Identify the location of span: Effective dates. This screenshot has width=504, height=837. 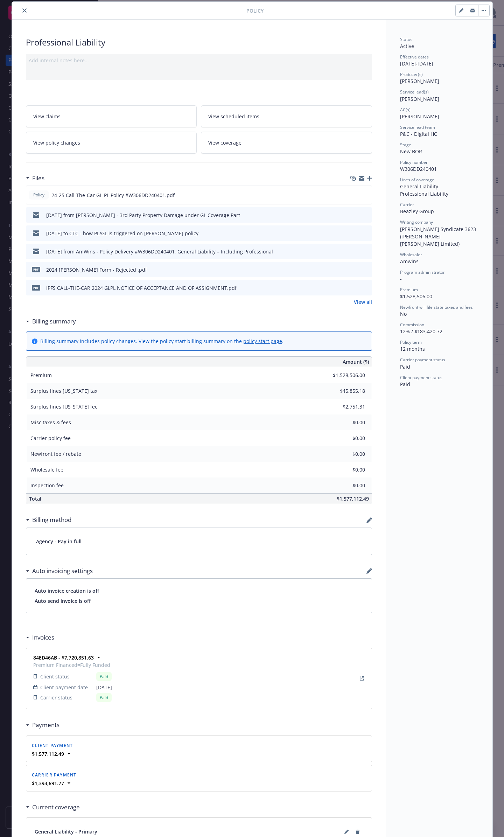
(414, 56).